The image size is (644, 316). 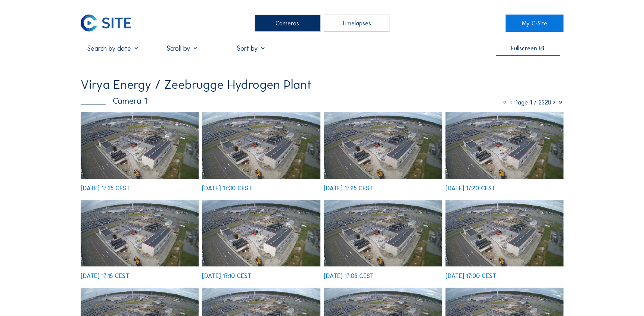 What do you see at coordinates (357, 23) in the screenshot?
I see `div: Timelapses` at bounding box center [357, 23].